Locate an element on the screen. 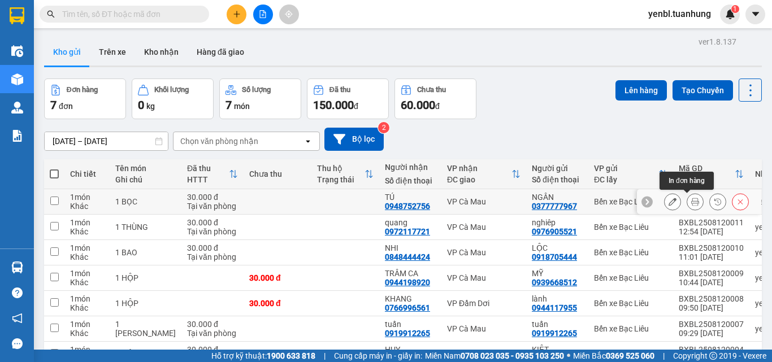 This screenshot has height=362, width=772. div: 0976905521 is located at coordinates (554, 232).